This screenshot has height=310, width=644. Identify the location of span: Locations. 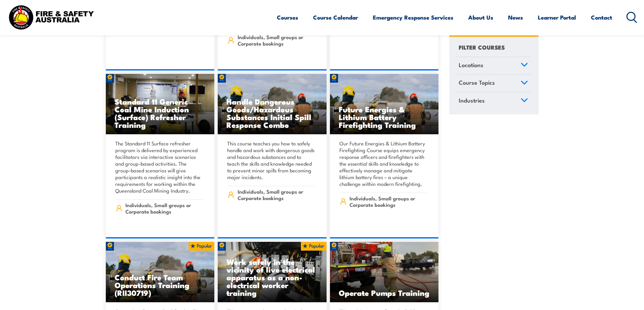
(471, 65).